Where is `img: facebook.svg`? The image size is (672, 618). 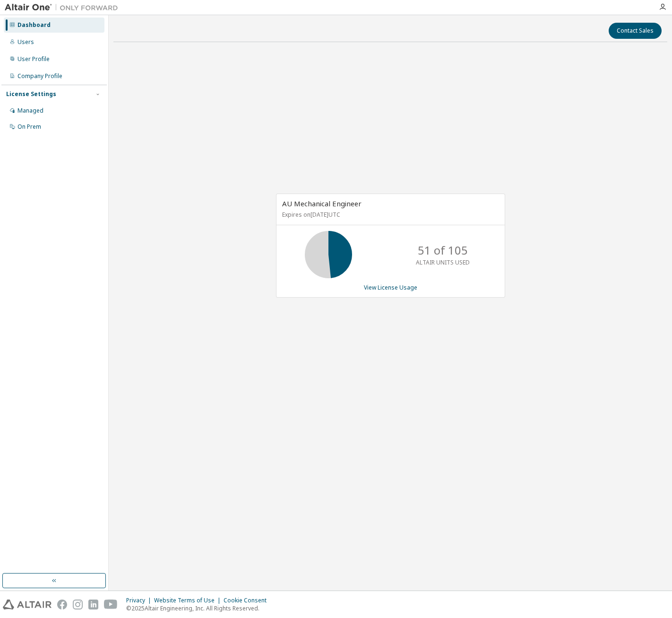
img: facebook.svg is located at coordinates (62, 604).